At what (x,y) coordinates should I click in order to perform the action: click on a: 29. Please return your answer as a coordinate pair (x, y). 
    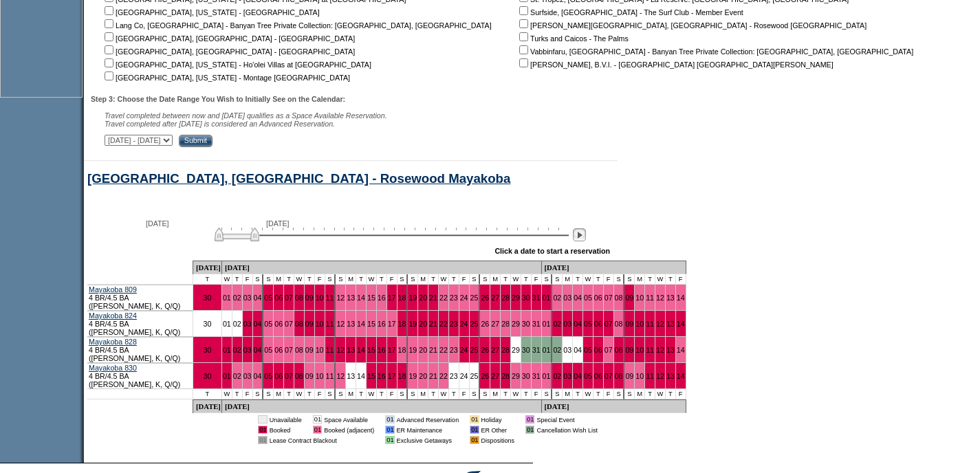
    Looking at the image, I should click on (516, 376).